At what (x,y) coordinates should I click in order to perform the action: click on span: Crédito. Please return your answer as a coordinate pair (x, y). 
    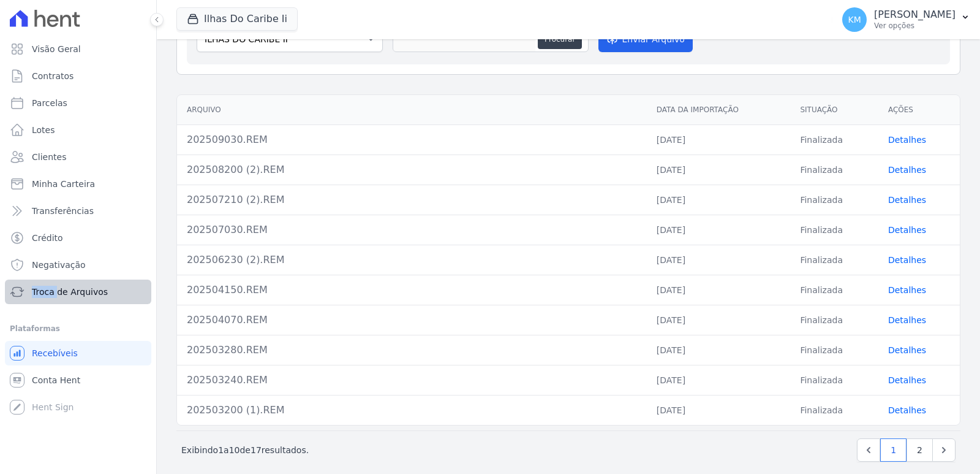
    Looking at the image, I should click on (47, 238).